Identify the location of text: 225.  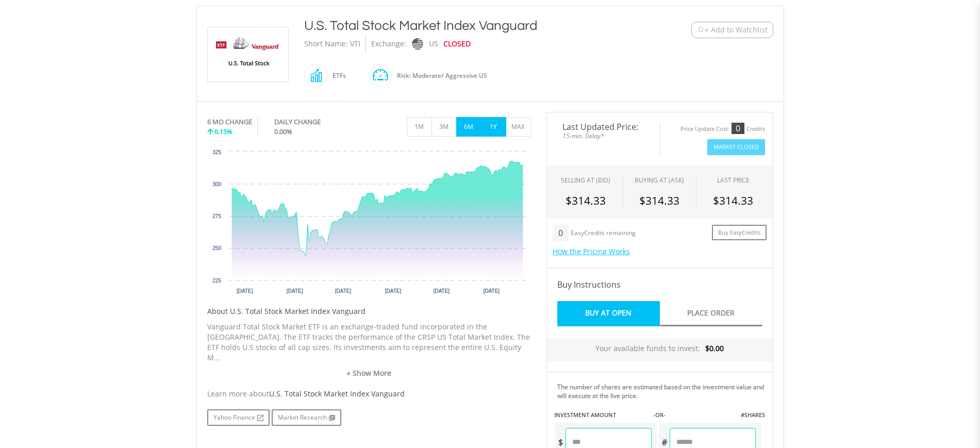
(217, 280).